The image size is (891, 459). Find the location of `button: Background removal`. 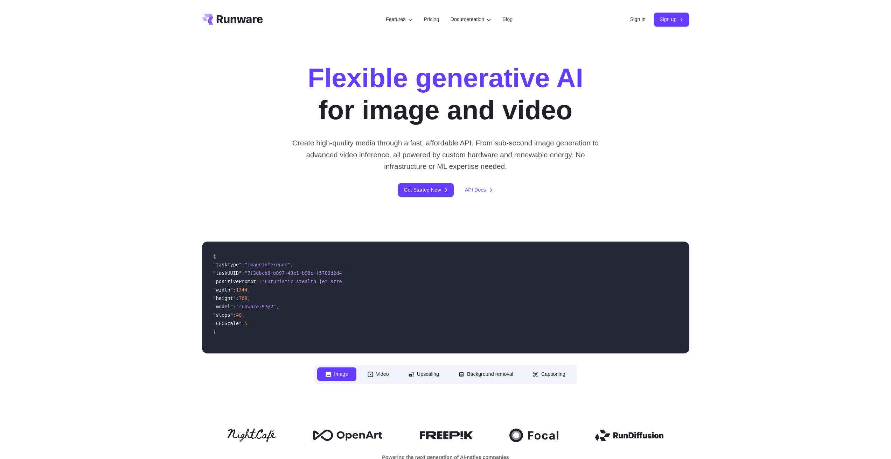

button: Background removal is located at coordinates (486, 374).